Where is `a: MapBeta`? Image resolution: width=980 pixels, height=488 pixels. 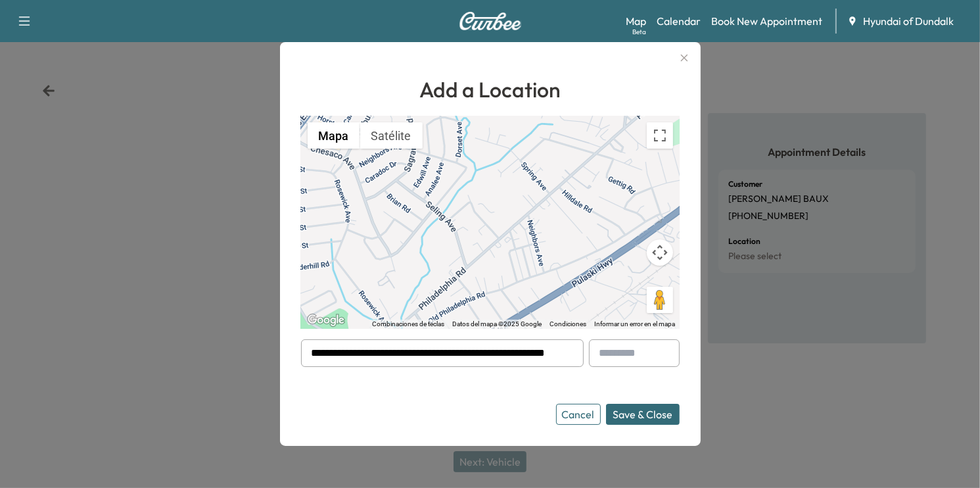 a: MapBeta is located at coordinates (636, 21).